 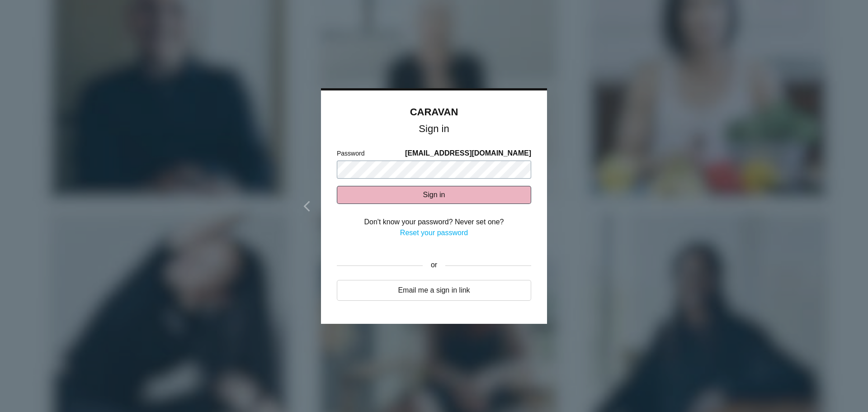 I want to click on a: Reset your password, so click(x=434, y=233).